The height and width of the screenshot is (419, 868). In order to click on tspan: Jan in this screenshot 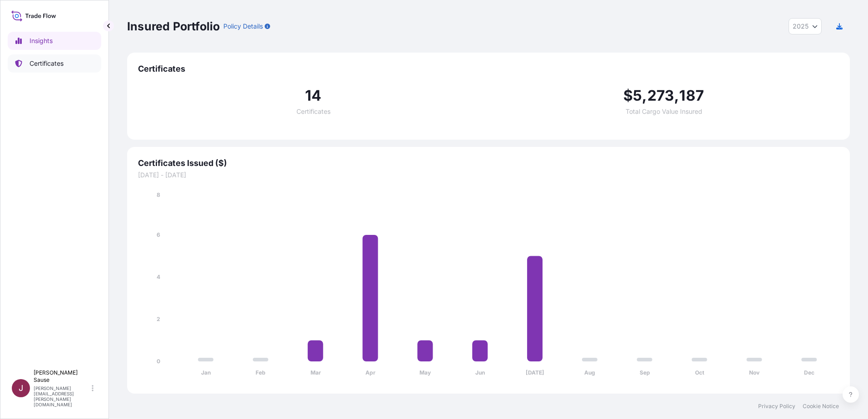, I will do `click(206, 372)`.